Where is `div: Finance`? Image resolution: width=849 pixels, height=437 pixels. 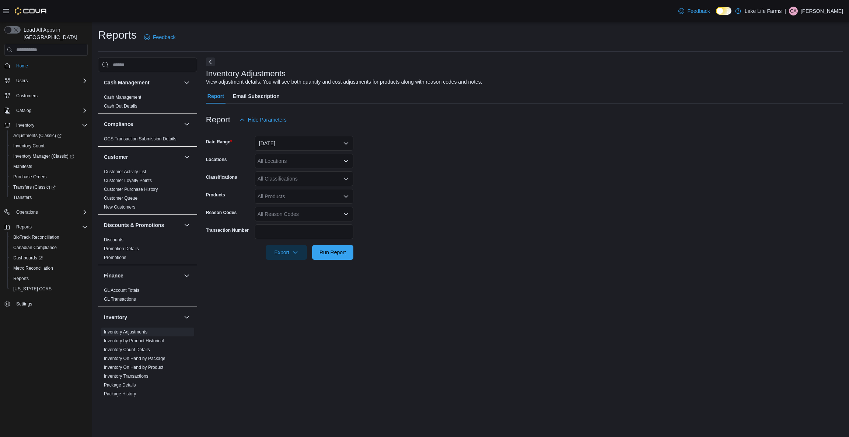 div: Finance is located at coordinates (147, 296).